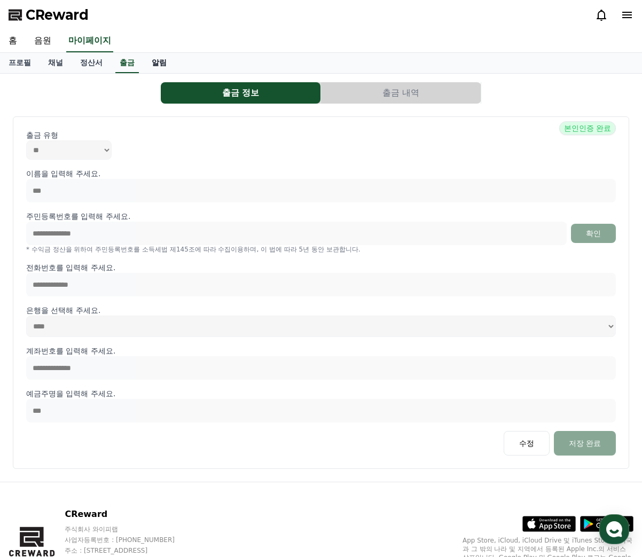  What do you see at coordinates (171, 359) in the screenshot?
I see `span: 설정` at bounding box center [171, 359].